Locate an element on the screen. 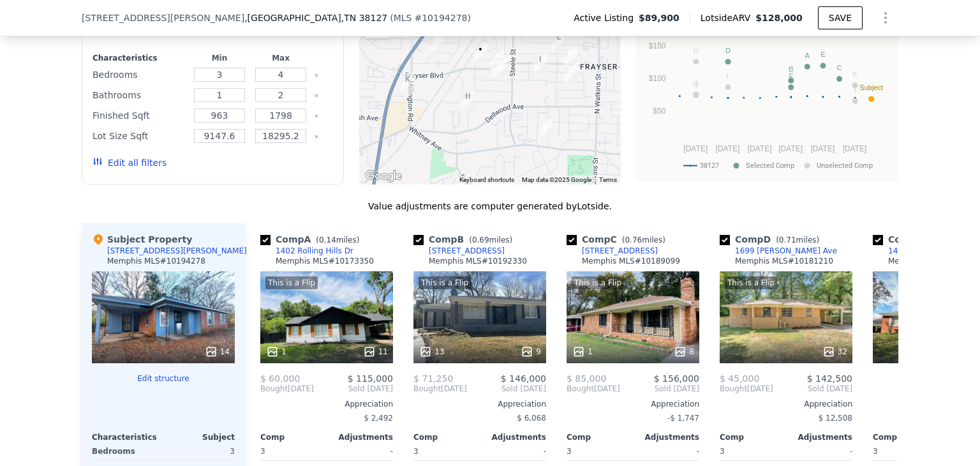 This screenshot has width=980, height=466. span: $ 71,250 is located at coordinates (433, 378).